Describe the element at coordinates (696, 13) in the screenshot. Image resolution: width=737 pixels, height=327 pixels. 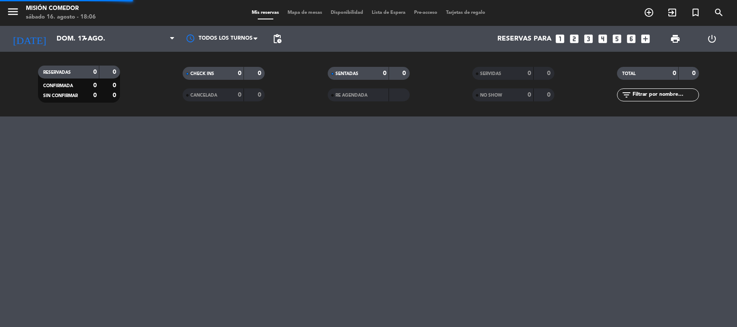
I see `i: turned_in_not` at that location.